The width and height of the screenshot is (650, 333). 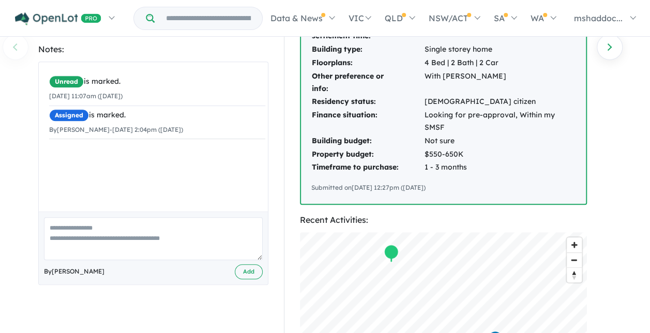 What do you see at coordinates (368, 83) in the screenshot?
I see `td: Other preference or info:` at bounding box center [368, 83].